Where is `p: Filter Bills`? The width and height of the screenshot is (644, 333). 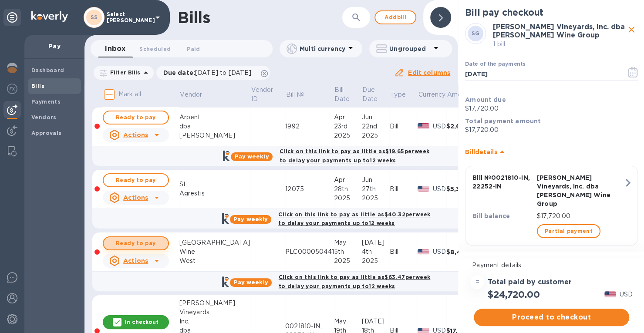 p: Filter Bills is located at coordinates (124, 72).